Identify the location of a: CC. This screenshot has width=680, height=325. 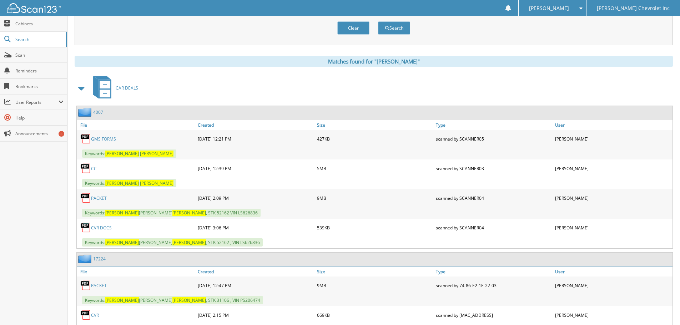
(94, 169).